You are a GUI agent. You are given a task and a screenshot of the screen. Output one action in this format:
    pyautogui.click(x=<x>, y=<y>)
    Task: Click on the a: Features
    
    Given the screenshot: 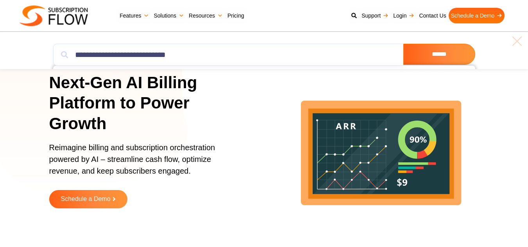 What is the action you would take?
    pyautogui.click(x=134, y=16)
    